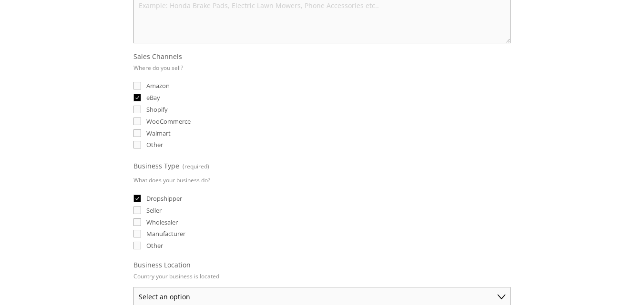  I want to click on input: Dropshipper, so click(138, 199).